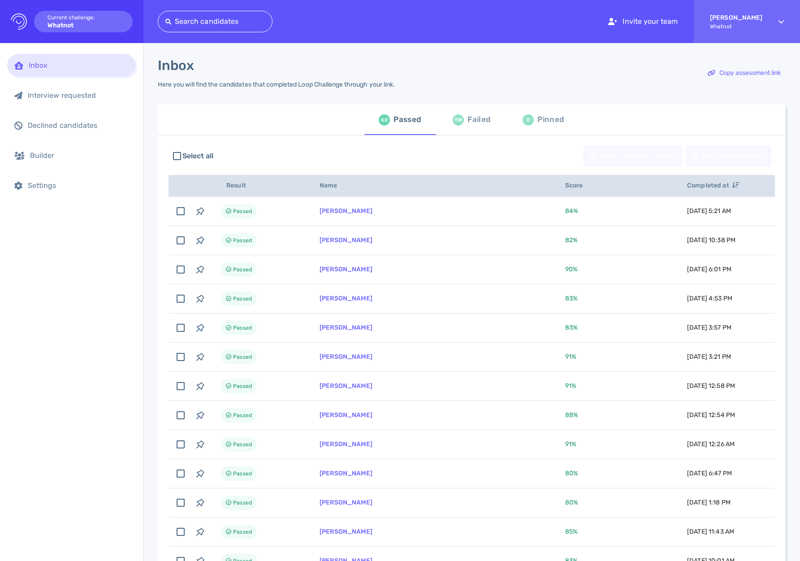 This screenshot has width=800, height=561. Describe the element at coordinates (736, 26) in the screenshot. I see `span: Whatnot` at that location.